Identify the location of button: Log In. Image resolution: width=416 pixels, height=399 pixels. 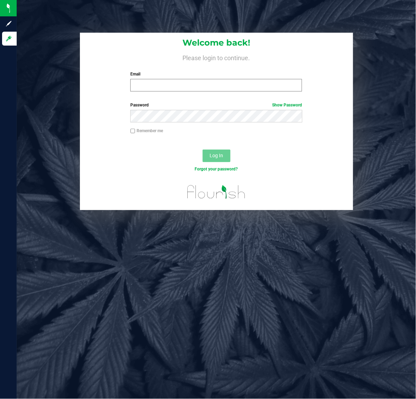
(217, 156).